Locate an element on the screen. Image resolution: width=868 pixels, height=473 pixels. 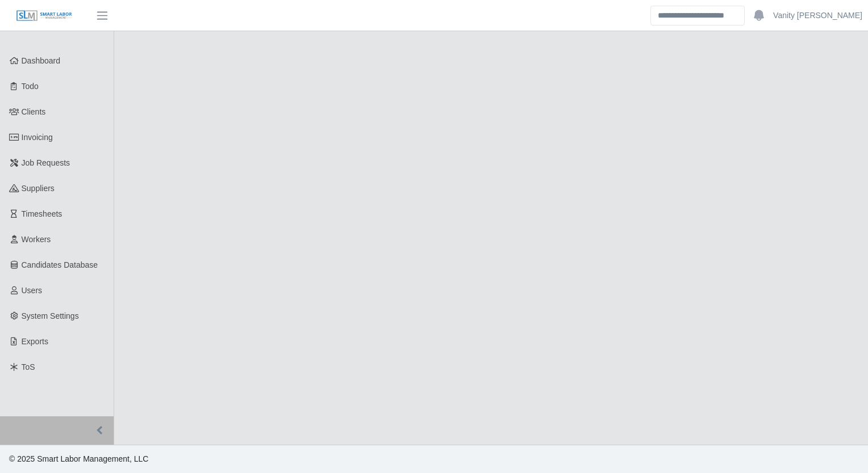
span: Todo is located at coordinates (30, 86).